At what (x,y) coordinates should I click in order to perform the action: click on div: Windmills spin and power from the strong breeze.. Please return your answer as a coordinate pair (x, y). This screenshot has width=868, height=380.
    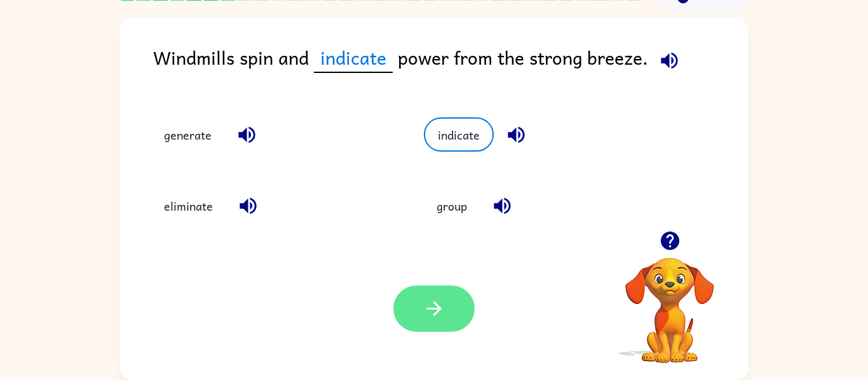
    Looking at the image, I should click on (451, 67).